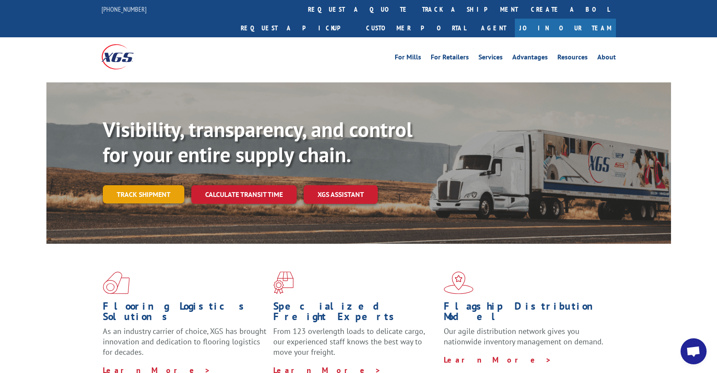  Describe the element at coordinates (408, 59) in the screenshot. I see `a: For Mills` at that location.